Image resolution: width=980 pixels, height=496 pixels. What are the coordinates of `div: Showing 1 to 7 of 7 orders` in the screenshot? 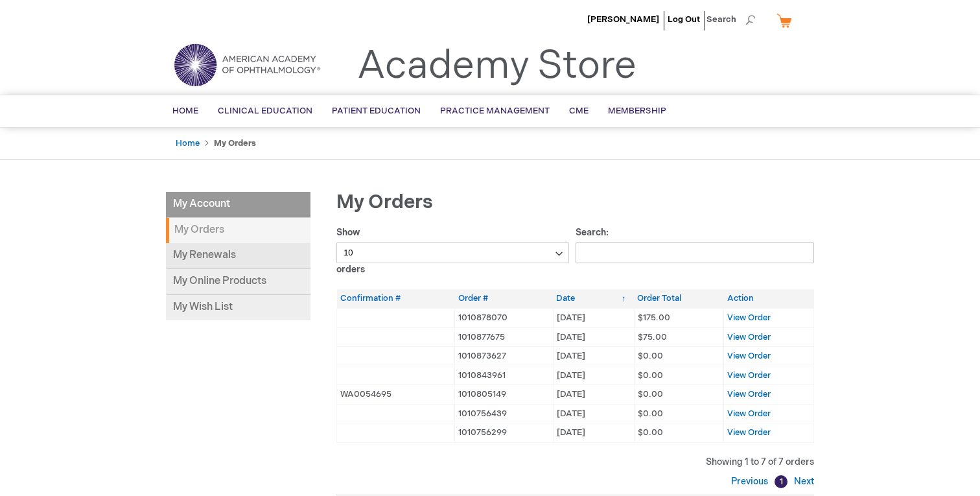 It's located at (575, 462).